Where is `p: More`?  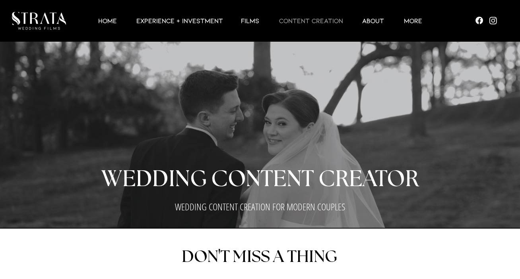 p: More is located at coordinates (413, 21).